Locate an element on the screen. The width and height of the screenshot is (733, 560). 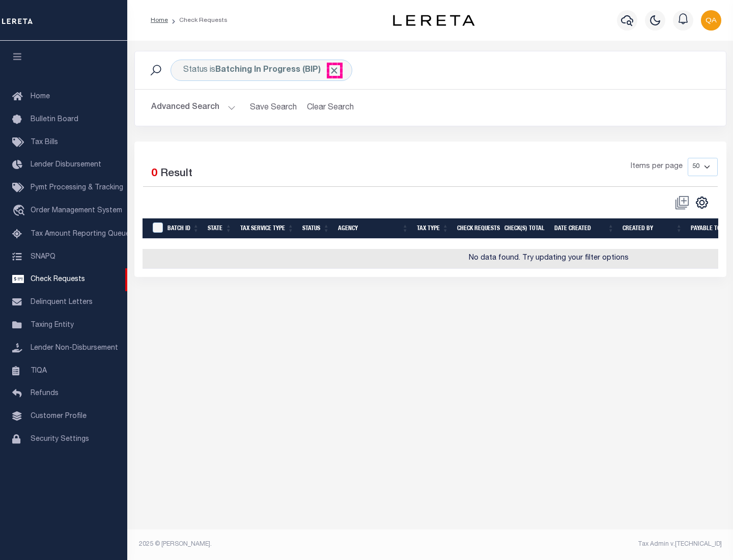
span: Home is located at coordinates (40, 97).